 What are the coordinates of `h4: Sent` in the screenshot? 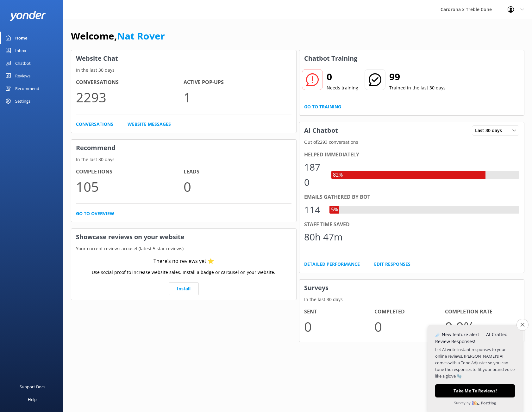 It's located at (339, 312).